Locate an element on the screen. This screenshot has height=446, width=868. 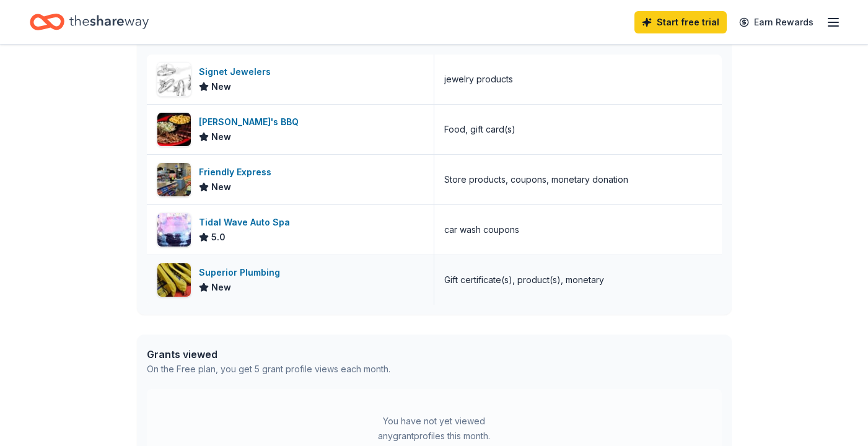
div: jewelry products is located at coordinates (478, 80).